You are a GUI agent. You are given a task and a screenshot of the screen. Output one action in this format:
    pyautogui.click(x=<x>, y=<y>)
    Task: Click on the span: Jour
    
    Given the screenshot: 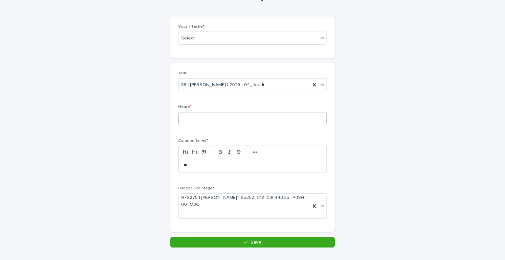 What is the action you would take?
    pyautogui.click(x=182, y=73)
    